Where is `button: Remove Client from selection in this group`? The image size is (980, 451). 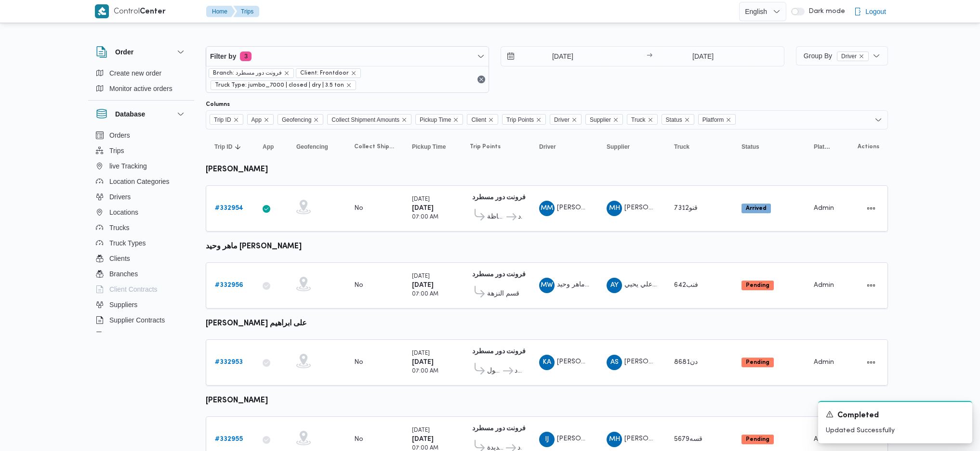
button: Remove Client from selection in this group is located at coordinates (490, 120).